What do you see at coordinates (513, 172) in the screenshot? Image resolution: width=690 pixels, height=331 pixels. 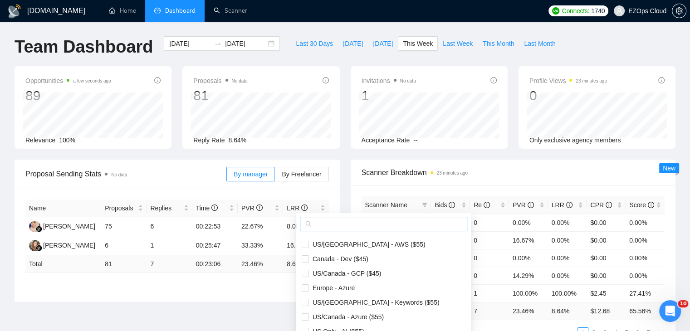 I see `span: Scanner Breakdown` at bounding box center [513, 172].